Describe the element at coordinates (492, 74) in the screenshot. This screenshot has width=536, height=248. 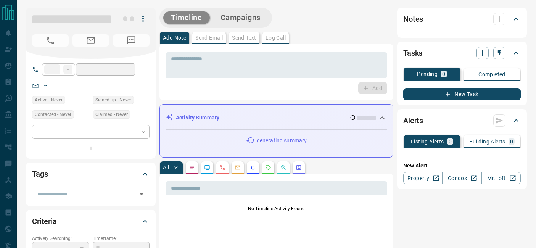
I see `p: Completed` at that location.